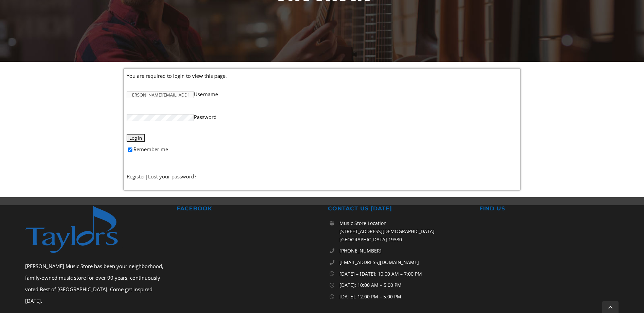  Describe the element at coordinates (136, 138) in the screenshot. I see `input: Log In` at that location.